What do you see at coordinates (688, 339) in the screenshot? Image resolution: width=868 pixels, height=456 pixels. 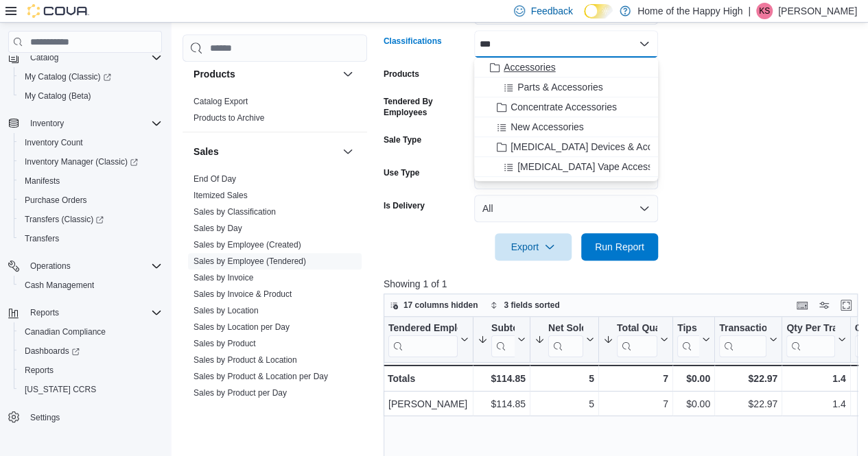 I see `div: Tips` at bounding box center [688, 339].